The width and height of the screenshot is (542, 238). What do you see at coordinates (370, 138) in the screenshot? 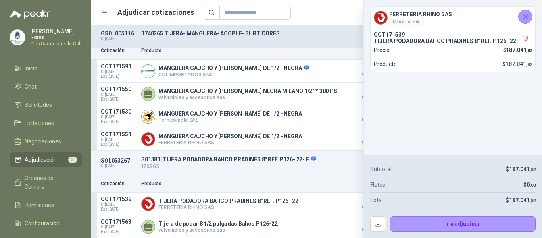
I see `p: $ 1.154.419` at bounding box center [370, 138].